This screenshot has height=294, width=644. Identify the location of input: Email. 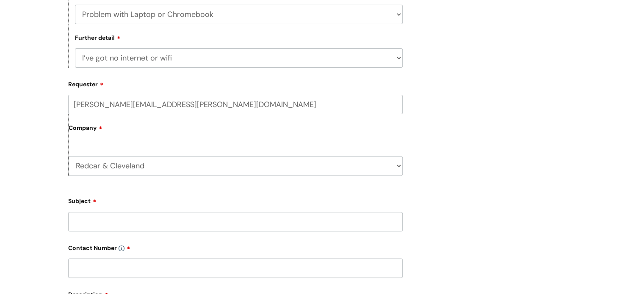
(235, 104).